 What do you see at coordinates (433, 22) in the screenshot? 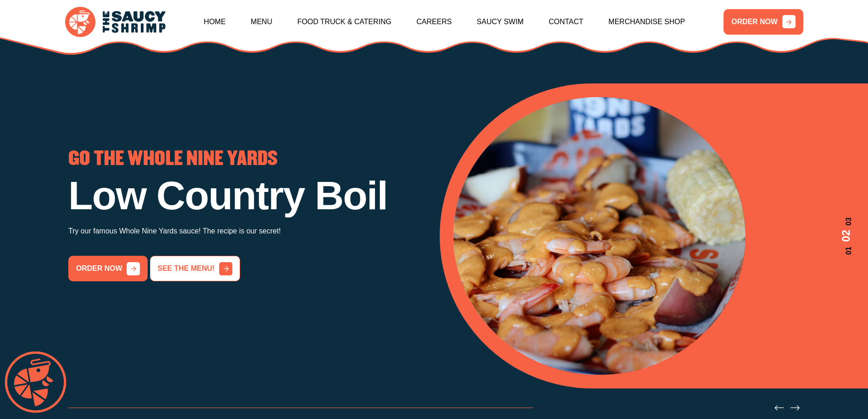
I see `a: Careers` at bounding box center [433, 22].